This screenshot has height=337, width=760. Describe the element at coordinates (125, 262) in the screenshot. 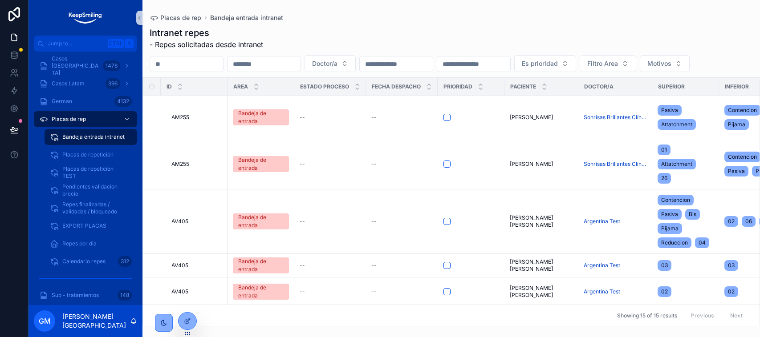

I see `div: 312` at that location.